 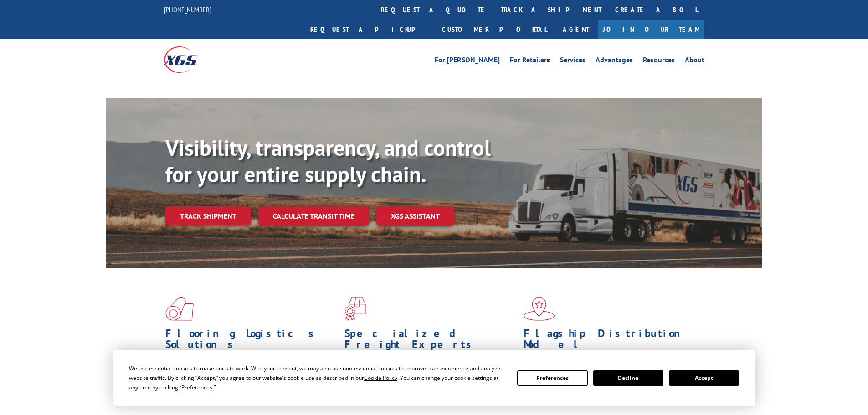 I want to click on div: We use essential cookies to make our site work. With your consent, we may also use non-essential ..., so click(x=317, y=377).